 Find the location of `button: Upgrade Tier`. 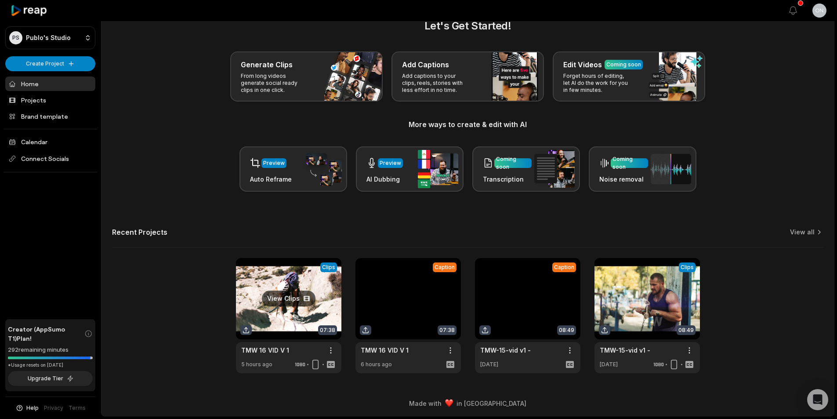

button: Upgrade Tier is located at coordinates (50, 378).